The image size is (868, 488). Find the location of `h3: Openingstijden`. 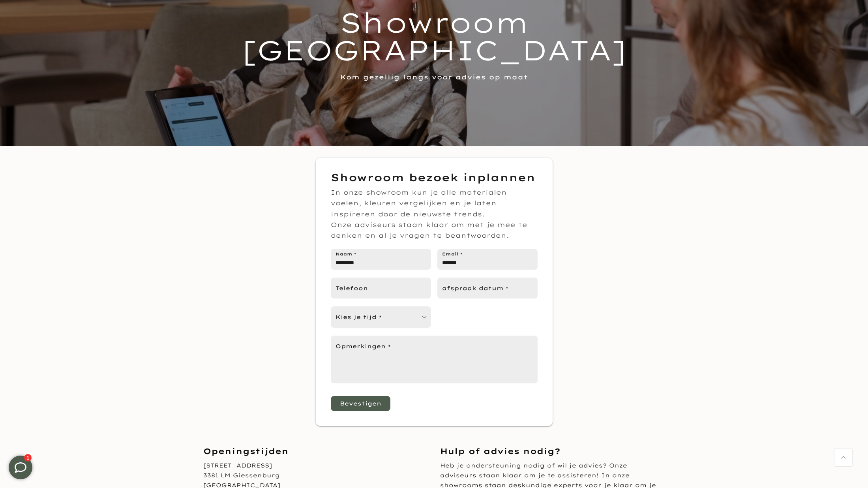

h3: Openingstijden is located at coordinates (316, 451).